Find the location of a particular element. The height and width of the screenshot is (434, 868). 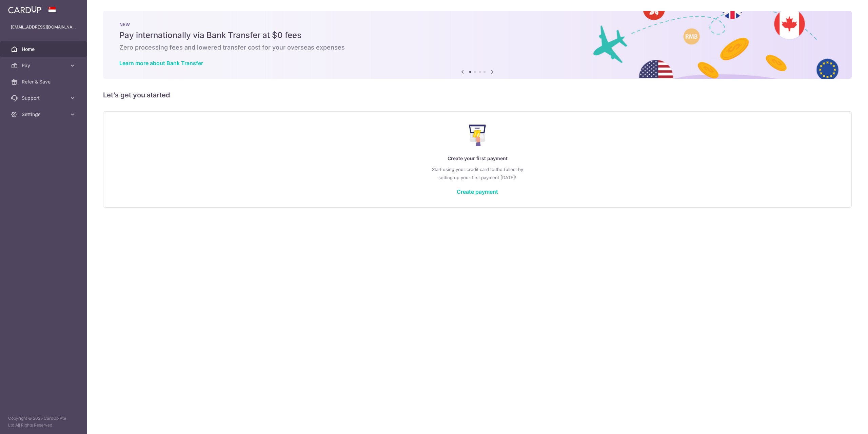

span: Home is located at coordinates (44, 49).